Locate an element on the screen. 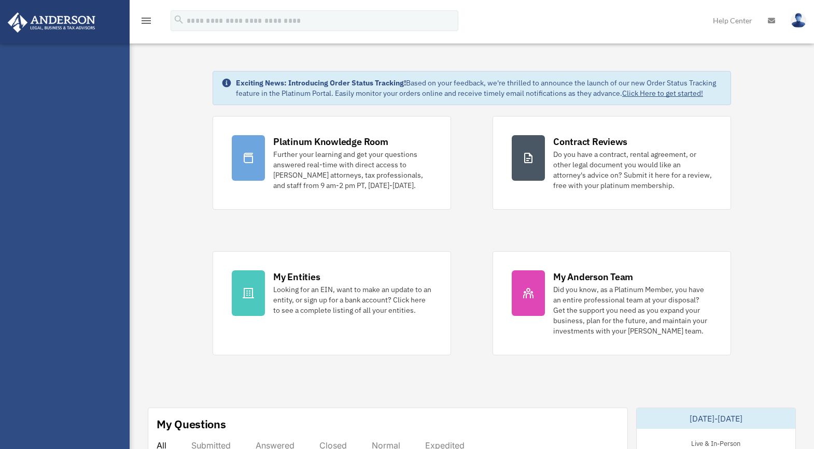  i: search is located at coordinates (179, 20).